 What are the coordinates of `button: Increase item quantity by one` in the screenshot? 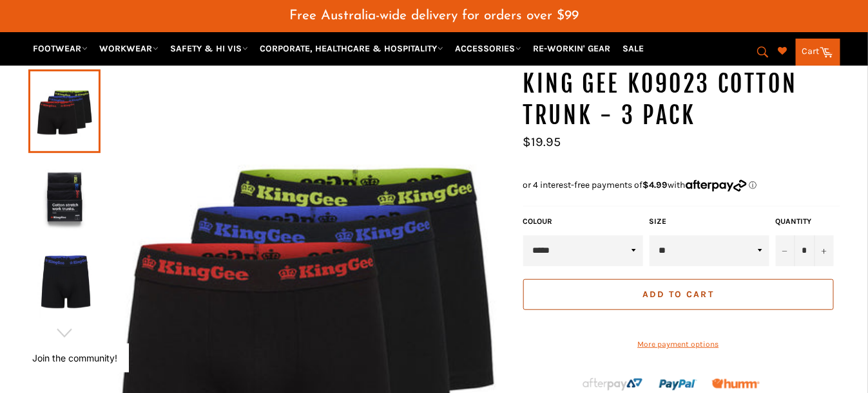 It's located at (824, 251).